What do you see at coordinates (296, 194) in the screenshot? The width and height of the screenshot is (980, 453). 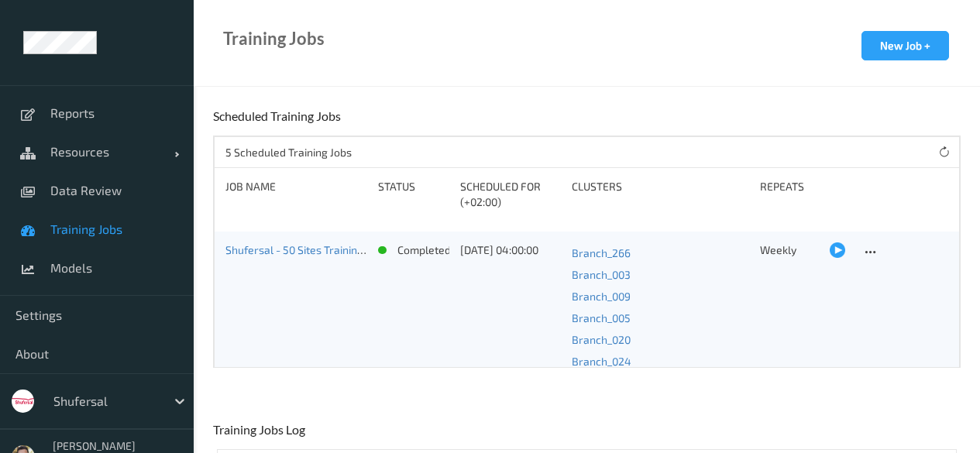 I see `div: Job Name` at bounding box center [296, 194].